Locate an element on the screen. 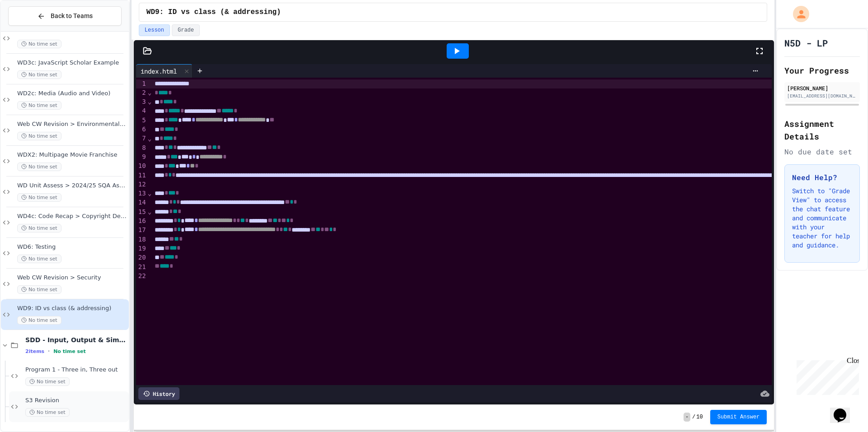  div: 10 is located at coordinates (141, 166).